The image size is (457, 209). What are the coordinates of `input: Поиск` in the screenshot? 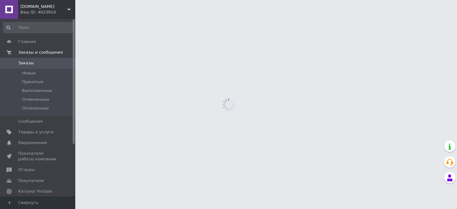 It's located at (39, 28).